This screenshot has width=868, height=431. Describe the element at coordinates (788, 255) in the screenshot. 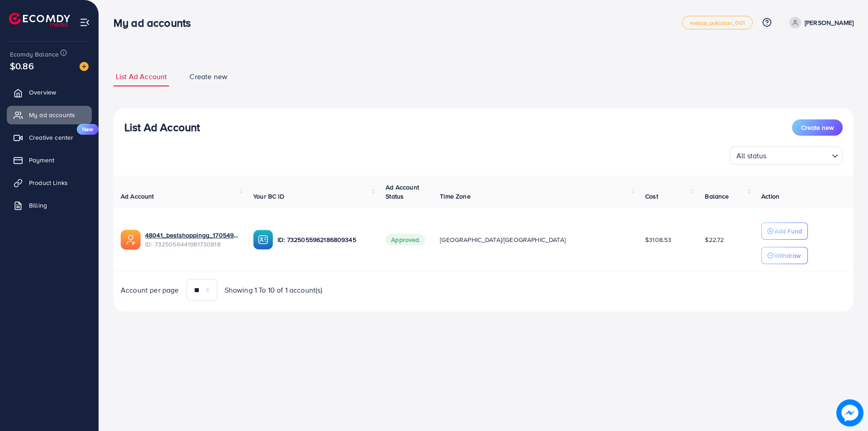

I see `p: Withdraw` at that location.